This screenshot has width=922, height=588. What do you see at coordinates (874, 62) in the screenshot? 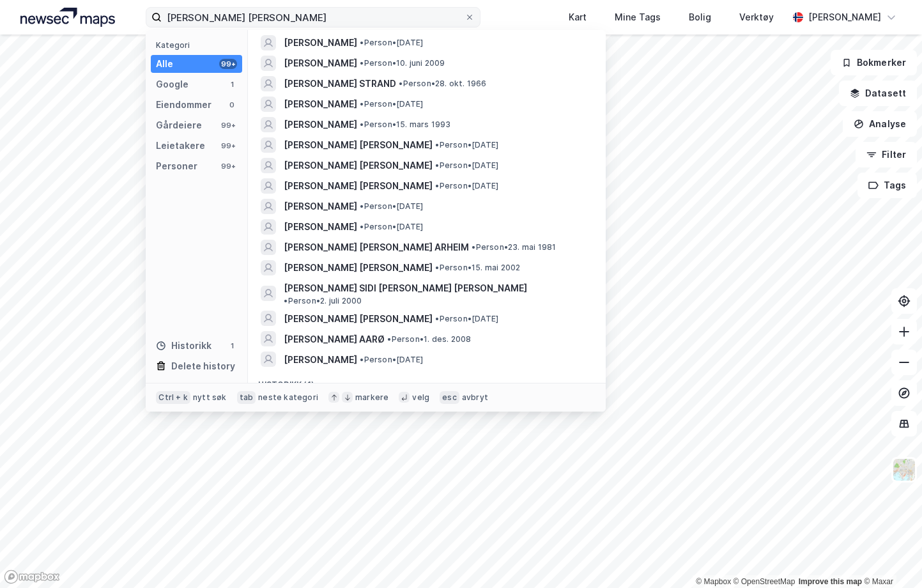
I see `button: Bokmerker` at bounding box center [874, 62].